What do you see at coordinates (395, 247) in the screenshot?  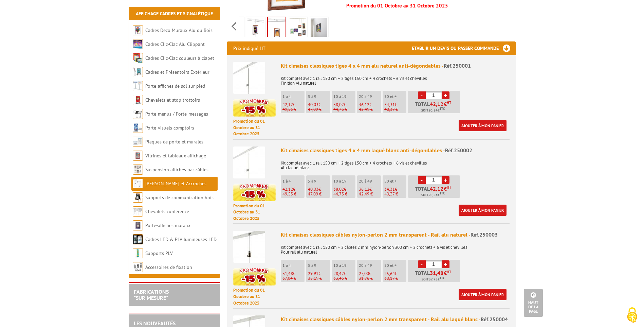 I see `p: Kit complet avec 1 rail 150 cm + 2 câbles 2 mm nylon-perlon 300 cm + 2 crochets + 6 vis et chevil...` at bounding box center [395, 247].